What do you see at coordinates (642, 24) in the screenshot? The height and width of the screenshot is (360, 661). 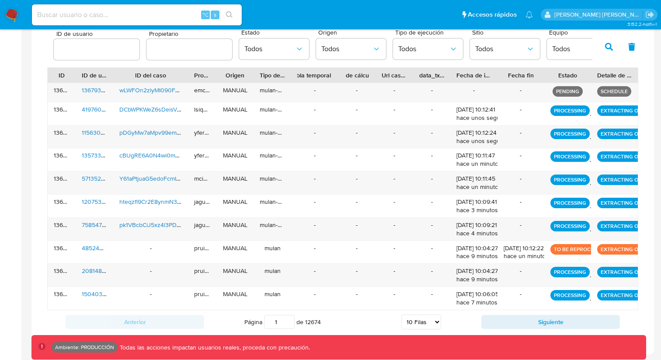 I see `span: 3.152.2-hotfix-1` at bounding box center [642, 24].